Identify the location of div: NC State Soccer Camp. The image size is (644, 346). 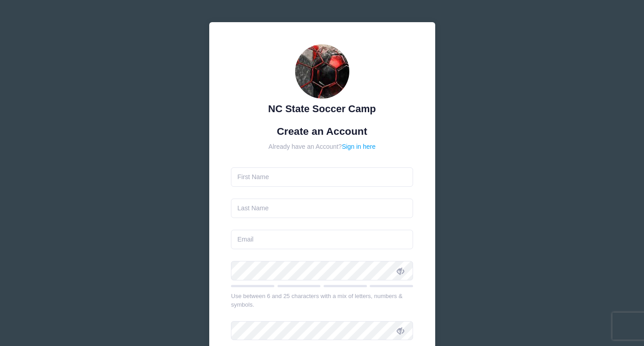
(322, 109).